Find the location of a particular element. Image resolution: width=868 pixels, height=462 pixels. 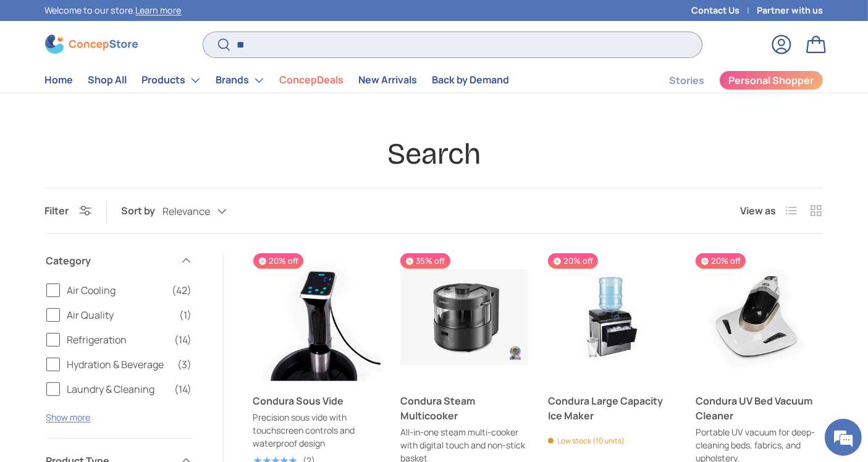

button: Show more is located at coordinates (69, 417).